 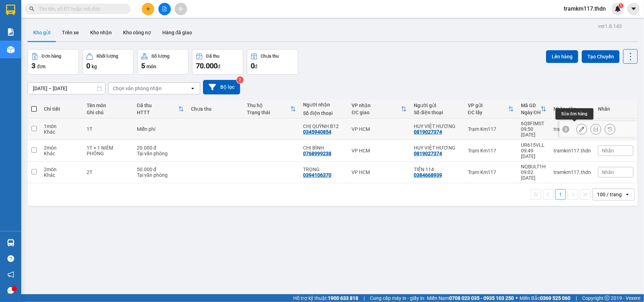 I want to click on strong: 0369 525 060, so click(x=555, y=298).